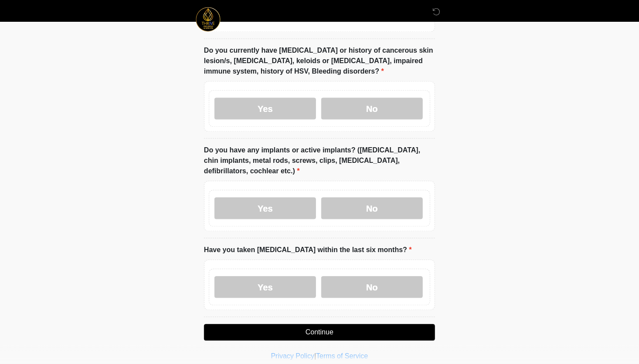 The width and height of the screenshot is (639, 364). What do you see at coordinates (319, 332) in the screenshot?
I see `button: Continue` at bounding box center [319, 332].